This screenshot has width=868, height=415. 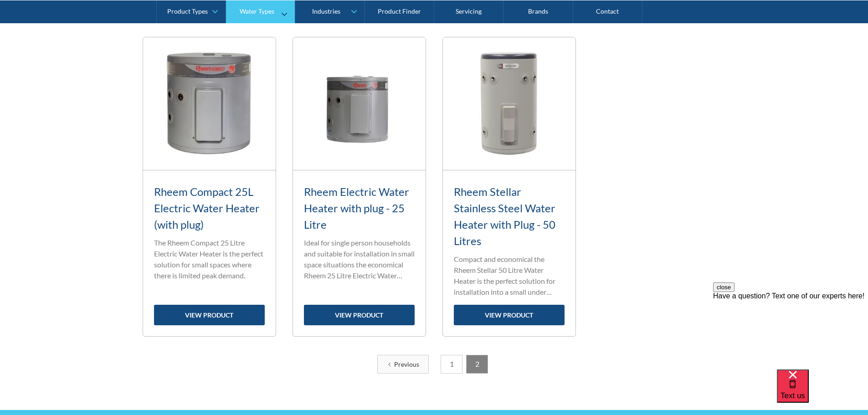 I want to click on p: Ideal for single person households and suitable for installation in small space situations the ec..., so click(x=359, y=260).